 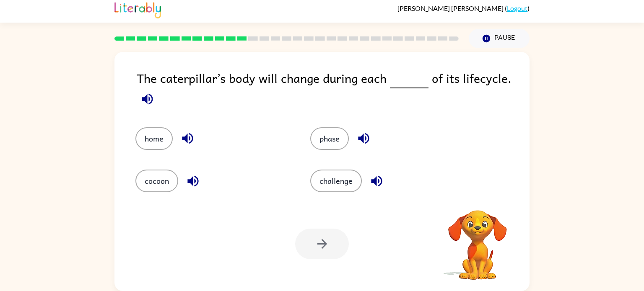 I want to click on button: phase, so click(x=329, y=139).